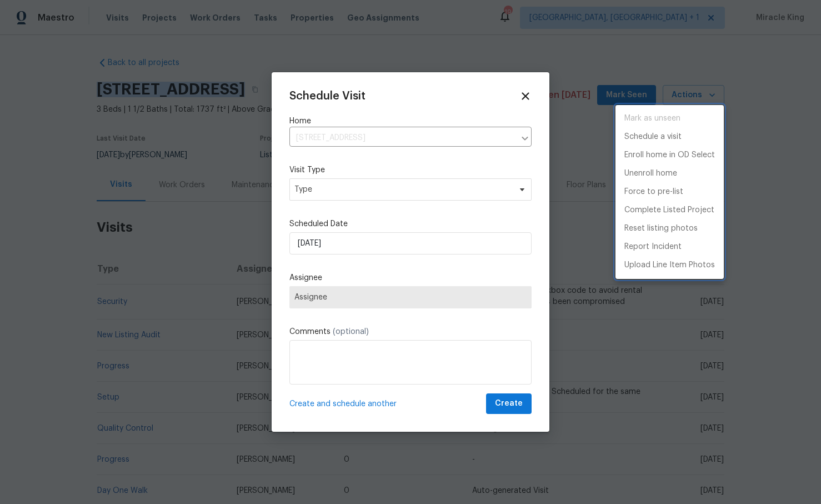 This screenshot has width=821, height=504. Describe the element at coordinates (654, 192) in the screenshot. I see `p: Force to pre-list` at that location.